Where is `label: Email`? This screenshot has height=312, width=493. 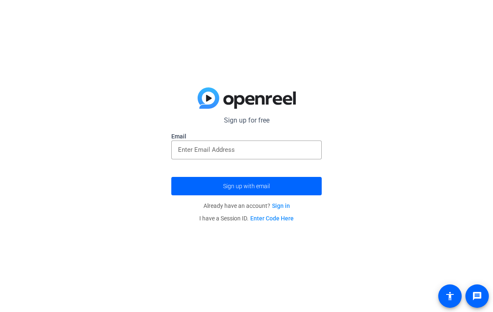
label: Email is located at coordinates (247, 136).